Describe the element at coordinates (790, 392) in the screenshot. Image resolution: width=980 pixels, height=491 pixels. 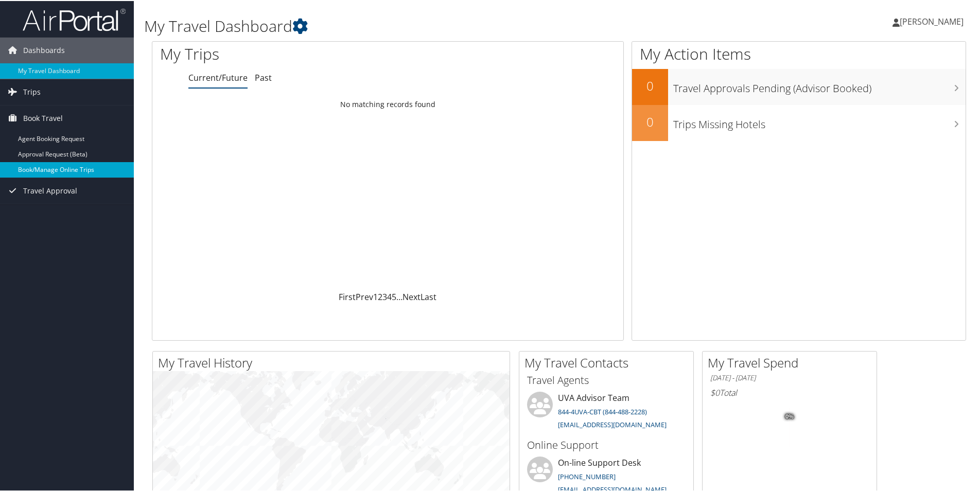
I see `h6: Total` at that location.